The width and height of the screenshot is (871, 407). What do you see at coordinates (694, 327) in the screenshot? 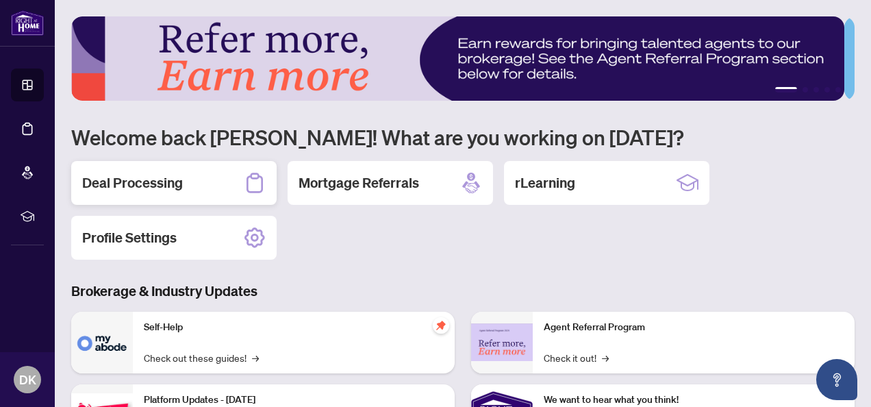
I see `p: Agent Referral Program` at bounding box center [694, 327].